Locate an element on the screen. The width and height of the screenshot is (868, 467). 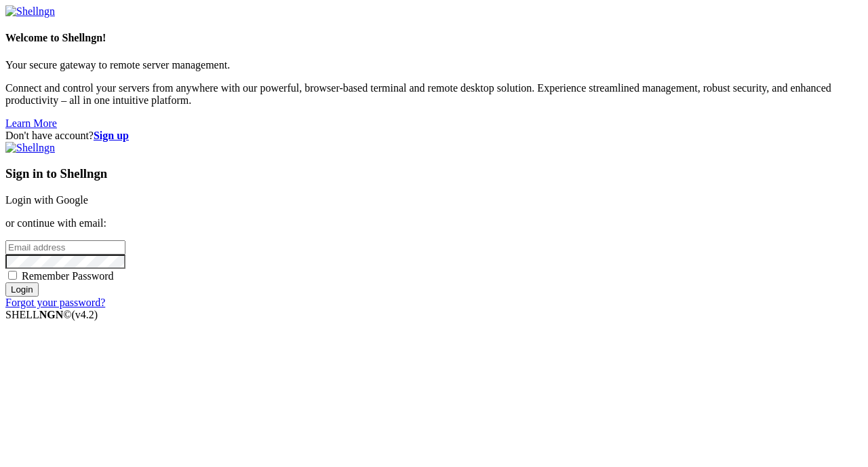
p: or continue with email: is located at coordinates (434, 223).